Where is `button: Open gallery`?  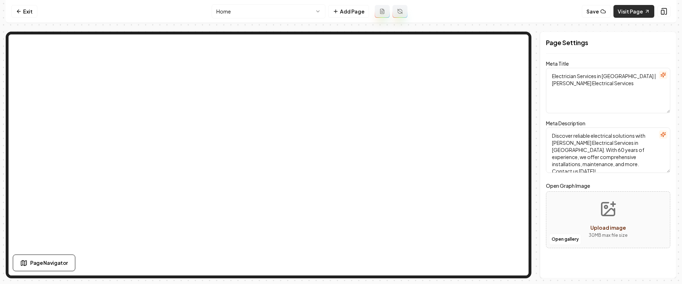 button: Open gallery is located at coordinates (565, 239).